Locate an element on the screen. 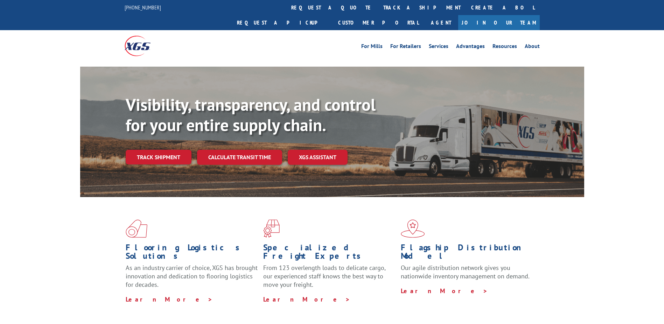  a: About is located at coordinates (532, 47).